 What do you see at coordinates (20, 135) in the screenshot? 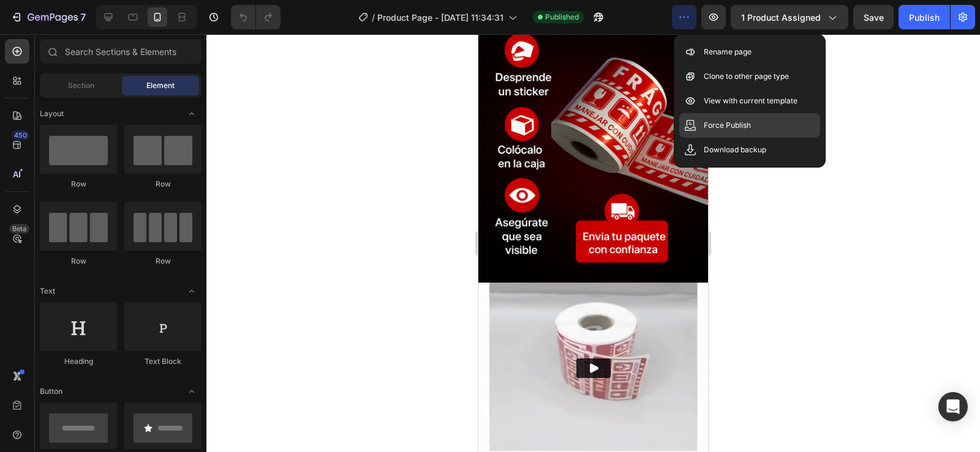
I see `div: 450` at bounding box center [20, 135].